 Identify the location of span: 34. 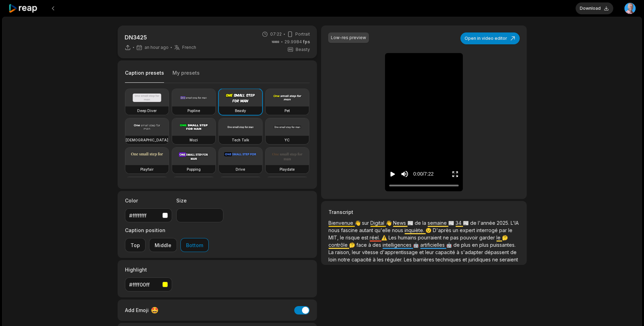
(459, 223).